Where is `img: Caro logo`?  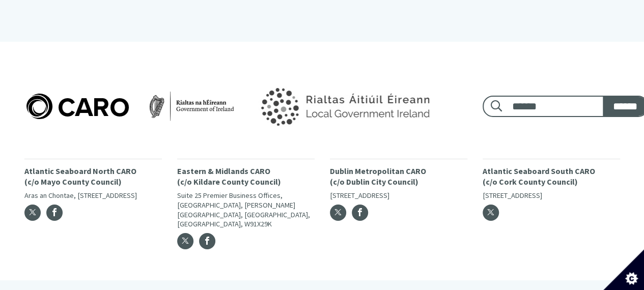 img: Caro logo is located at coordinates (130, 106).